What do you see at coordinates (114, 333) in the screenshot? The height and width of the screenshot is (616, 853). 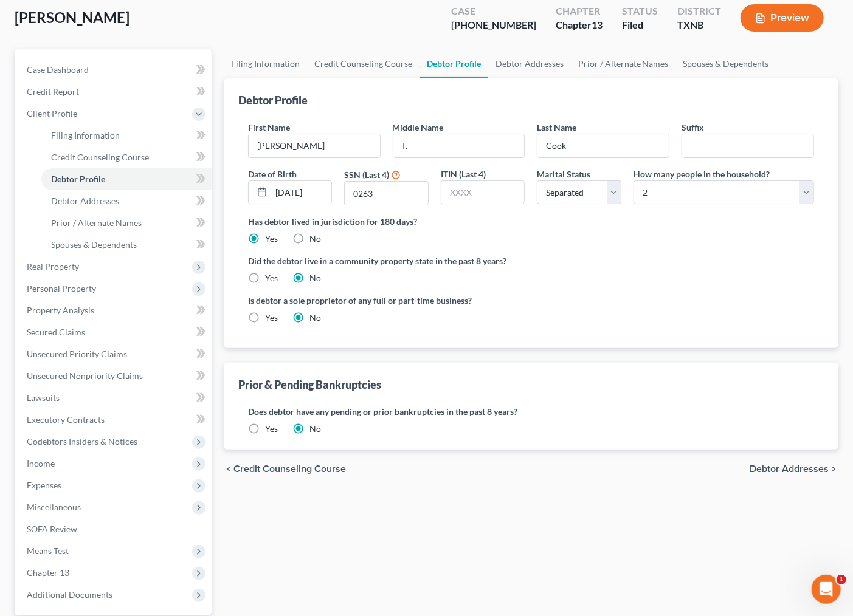 I see `a: Secured Claims` at bounding box center [114, 333].